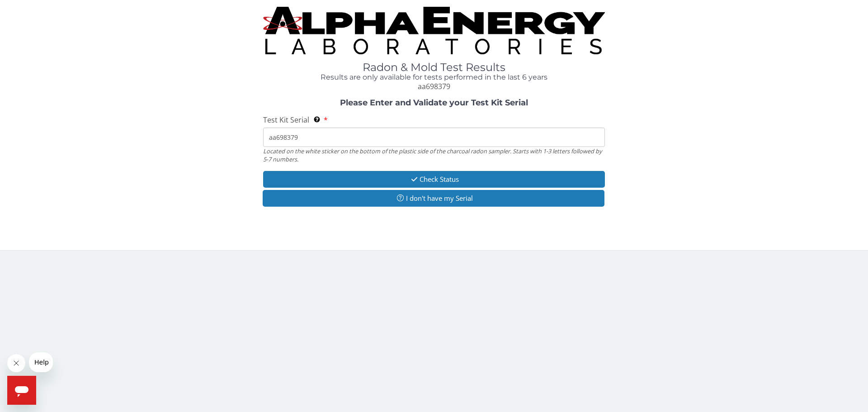 The height and width of the screenshot is (412, 868). Describe the element at coordinates (286, 120) in the screenshot. I see `span: Test Kit Serial` at that location.